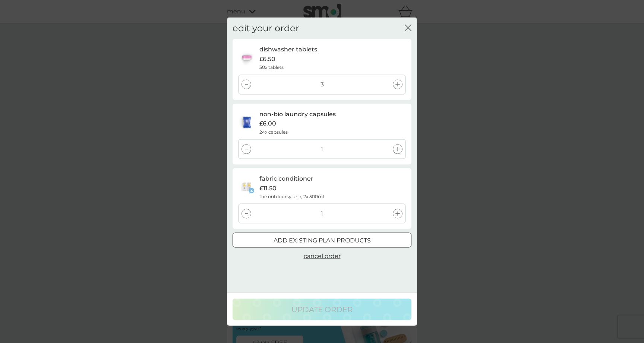 Image resolution: width=644 pixels, height=343 pixels. I want to click on button: add existing plan products, so click(322, 240).